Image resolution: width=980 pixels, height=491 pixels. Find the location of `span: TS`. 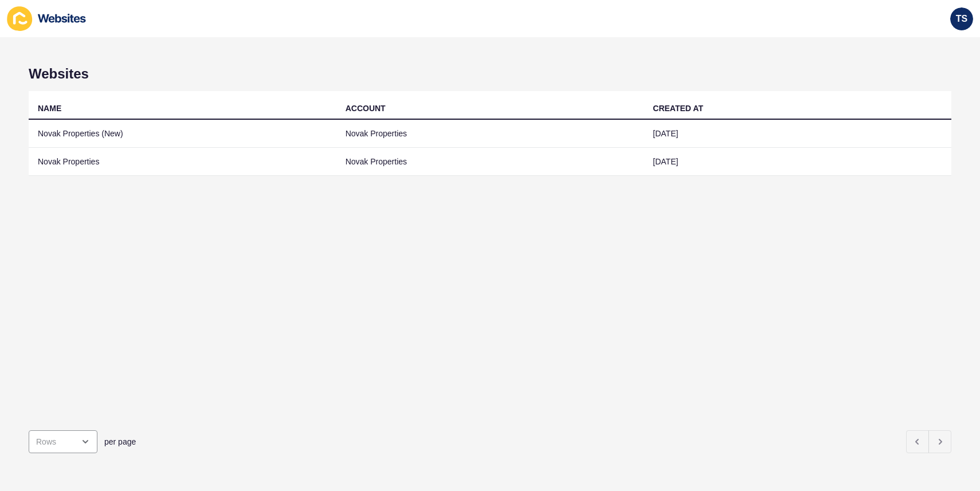

span: TS is located at coordinates (961, 19).